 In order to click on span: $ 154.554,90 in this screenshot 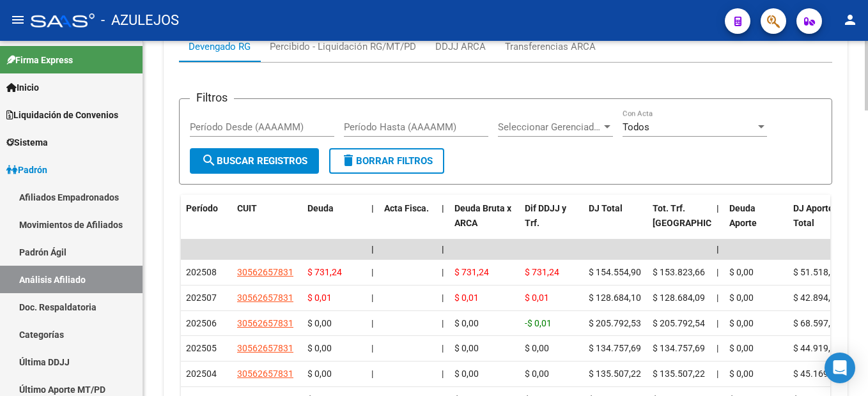, I will do `click(615, 272)`.